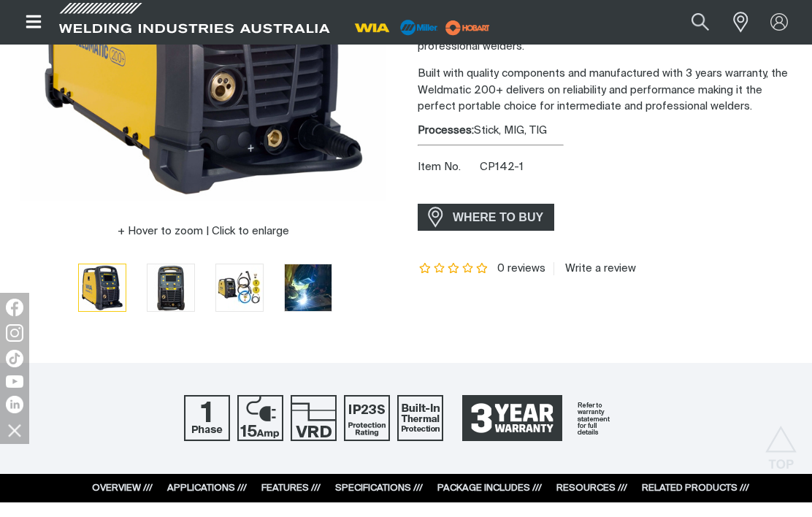  What do you see at coordinates (691, 22) in the screenshot?
I see `input: Product name or item number...` at bounding box center [691, 22].